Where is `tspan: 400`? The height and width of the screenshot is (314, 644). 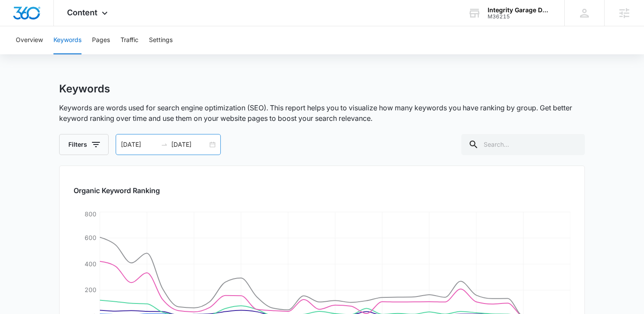
tspan: 400 is located at coordinates (90, 264).